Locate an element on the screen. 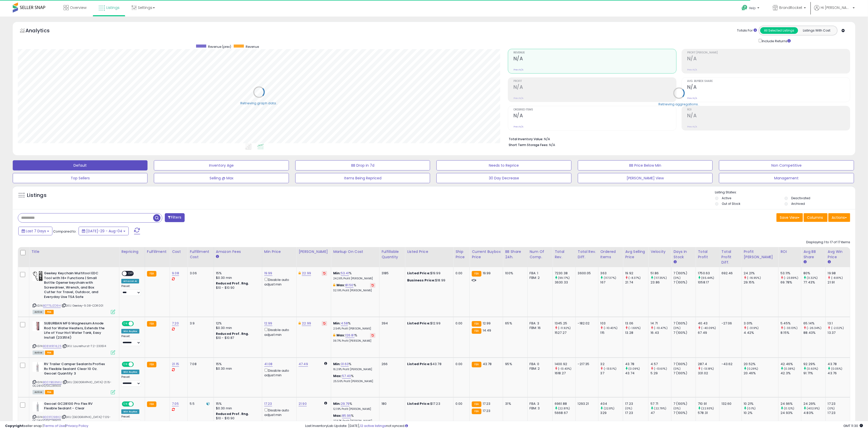 This screenshot has height=431, width=868. button: Items Being Repriced is located at coordinates (362, 178).